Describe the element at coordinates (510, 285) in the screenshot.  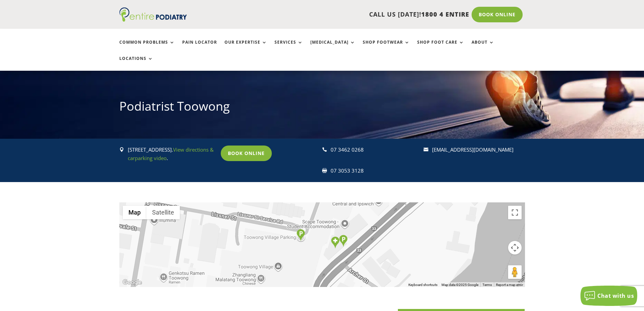
I see `a: Report a map error` at that location.